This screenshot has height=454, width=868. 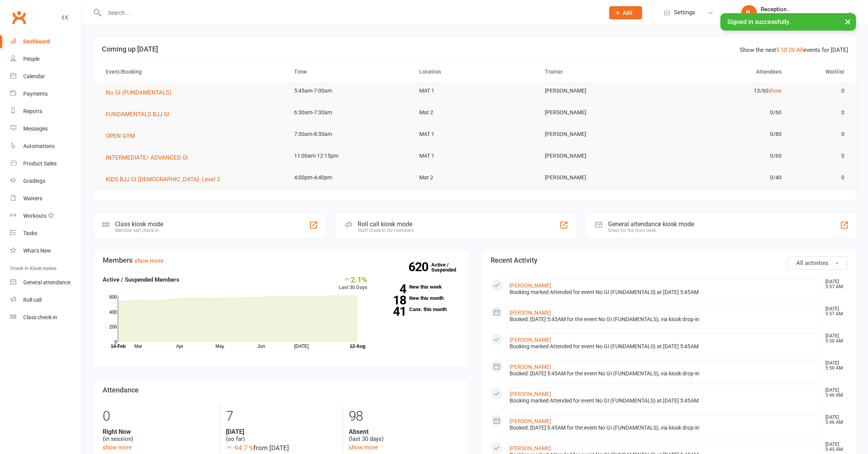 What do you see at coordinates (46, 164) in the screenshot?
I see `a: Product Sales` at bounding box center [46, 164].